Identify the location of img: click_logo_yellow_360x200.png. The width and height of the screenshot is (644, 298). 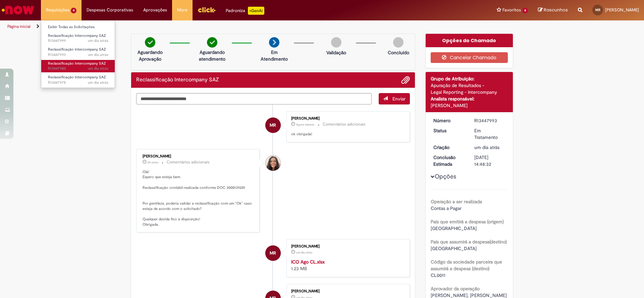
(206, 10).